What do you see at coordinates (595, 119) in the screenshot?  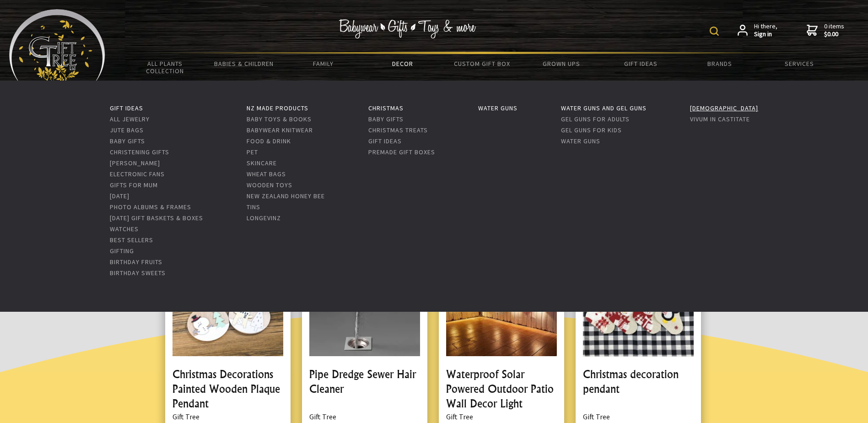 I see `a: Gel Guns For Adults` at bounding box center [595, 119].